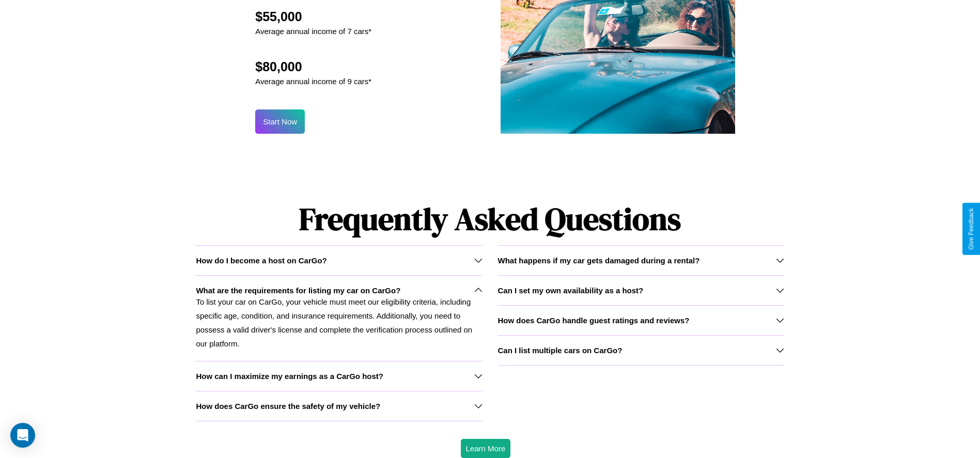 This screenshot has width=980, height=458. What do you see at coordinates (313, 81) in the screenshot?
I see `p: Average annual income of 9 cars*` at bounding box center [313, 81].